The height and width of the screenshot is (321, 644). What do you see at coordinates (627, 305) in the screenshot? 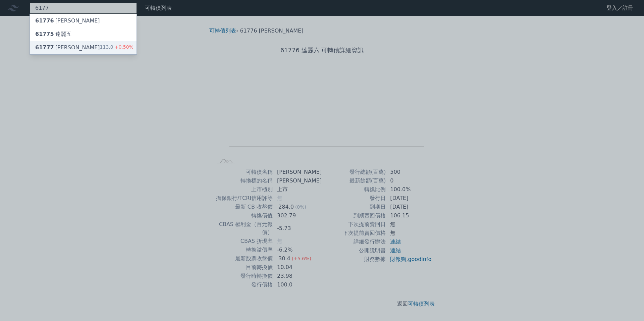
I see `div: 聊天小工具` at bounding box center [627, 305].